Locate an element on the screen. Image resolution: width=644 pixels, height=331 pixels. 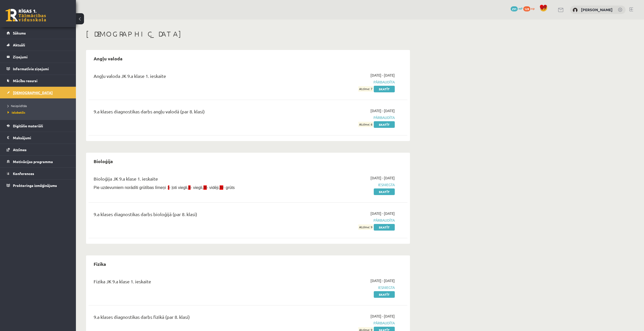
a: Ziņojumi is located at coordinates (38, 57).